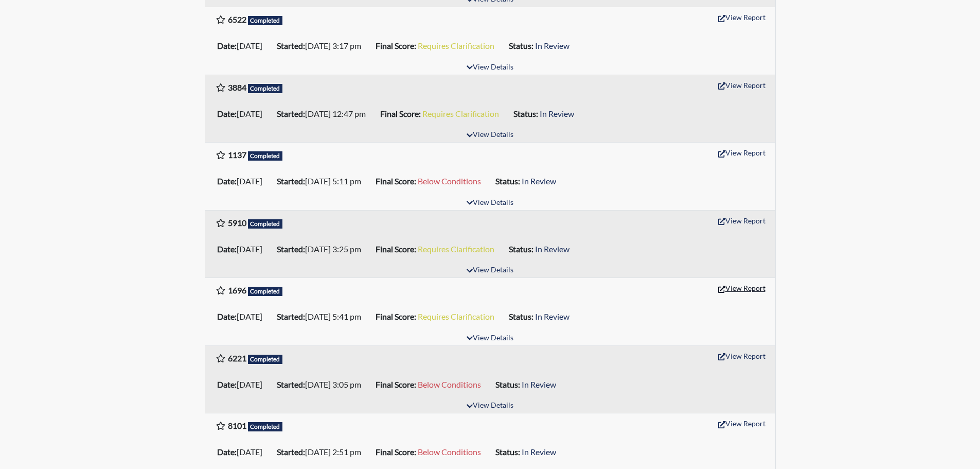 Image resolution: width=980 pixels, height=469 pixels. What do you see at coordinates (237, 425) in the screenshot?
I see `b: 8101` at bounding box center [237, 425].